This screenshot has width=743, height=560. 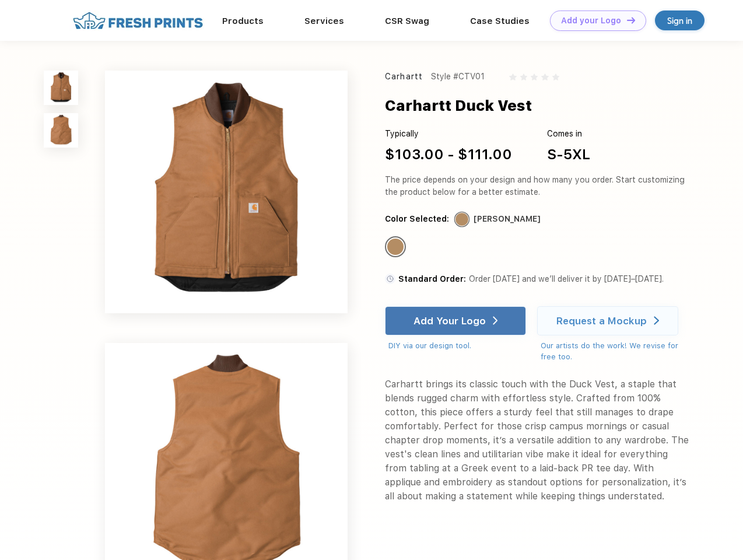 What do you see at coordinates (631, 20) in the screenshot?
I see `img: DT` at bounding box center [631, 20].